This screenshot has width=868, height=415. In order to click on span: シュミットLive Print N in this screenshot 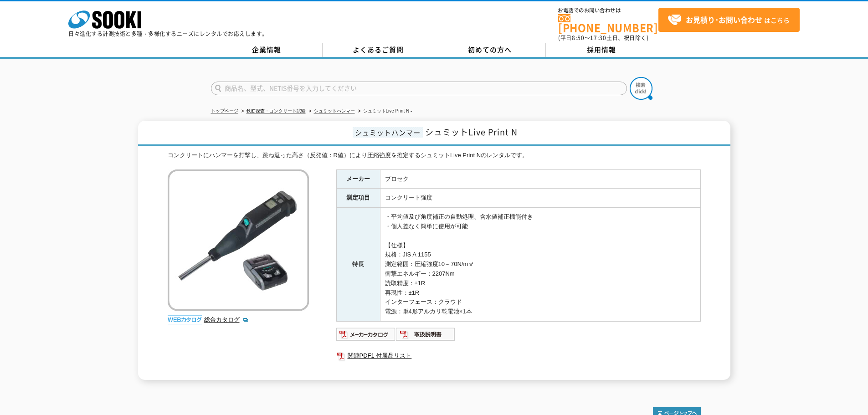, I will do `click(471, 132)`.